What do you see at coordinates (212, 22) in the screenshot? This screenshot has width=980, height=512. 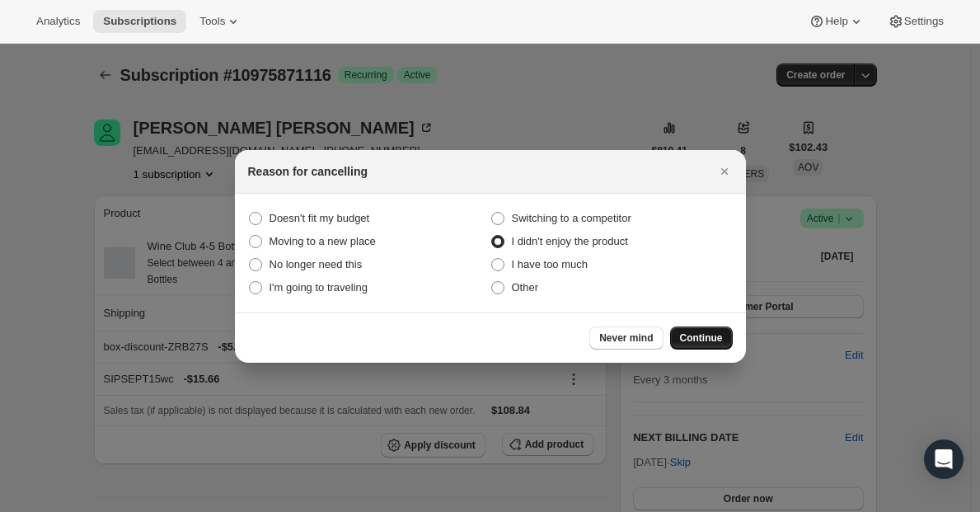 I see `span: Tools` at bounding box center [212, 22].